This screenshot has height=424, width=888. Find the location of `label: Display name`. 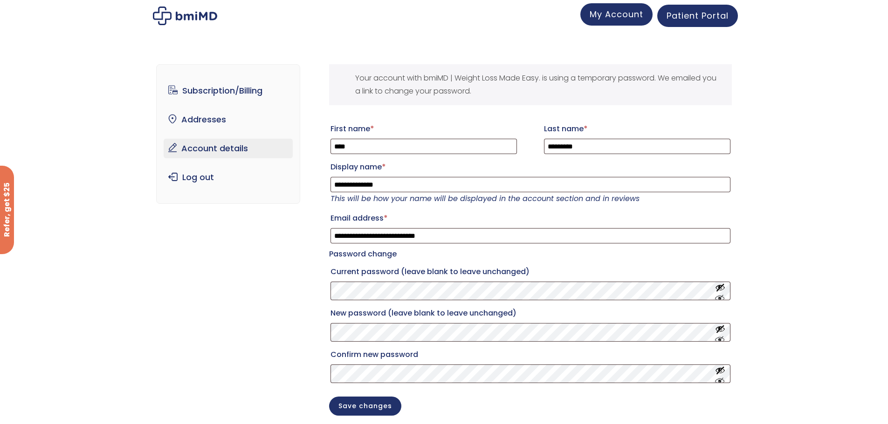

label: Display name is located at coordinates (530, 167).